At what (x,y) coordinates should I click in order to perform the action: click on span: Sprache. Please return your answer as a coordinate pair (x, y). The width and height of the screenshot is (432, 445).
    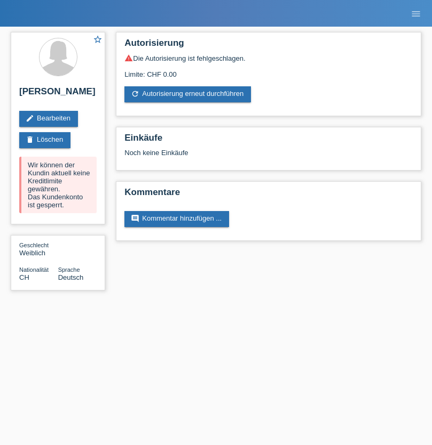
    Looking at the image, I should click on (69, 270).